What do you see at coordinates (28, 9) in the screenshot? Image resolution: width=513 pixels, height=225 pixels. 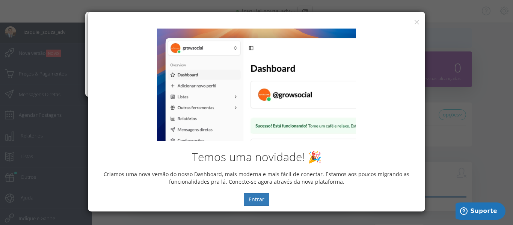 I see `span: Suporte` at bounding box center [28, 9].